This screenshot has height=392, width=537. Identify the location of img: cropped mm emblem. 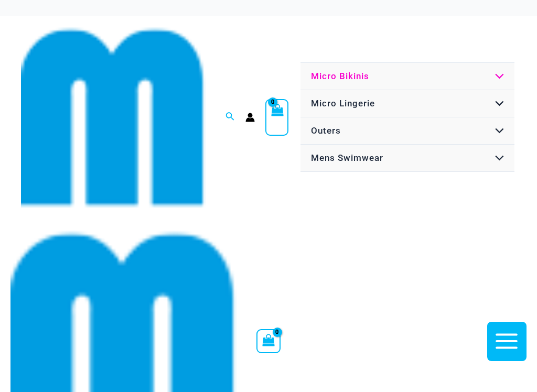
(113, 117).